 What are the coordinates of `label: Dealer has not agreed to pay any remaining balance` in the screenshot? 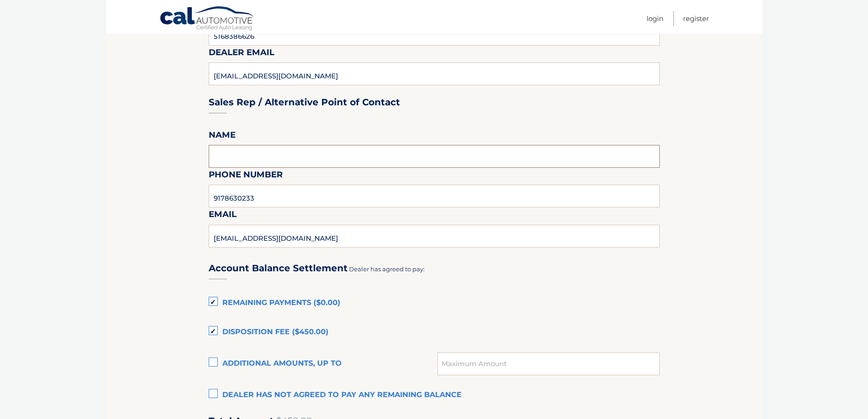 It's located at (434, 395).